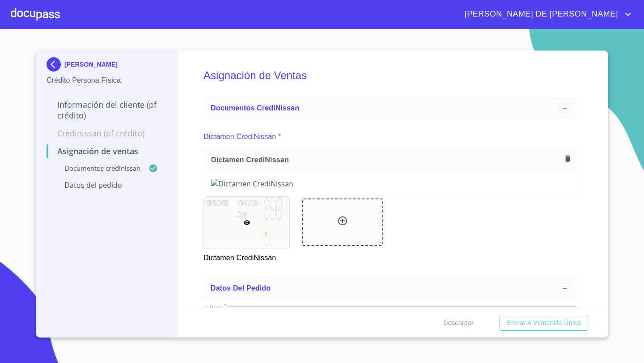 The image size is (644, 363). Describe the element at coordinates (458, 322) in the screenshot. I see `span: Descargar` at that location.